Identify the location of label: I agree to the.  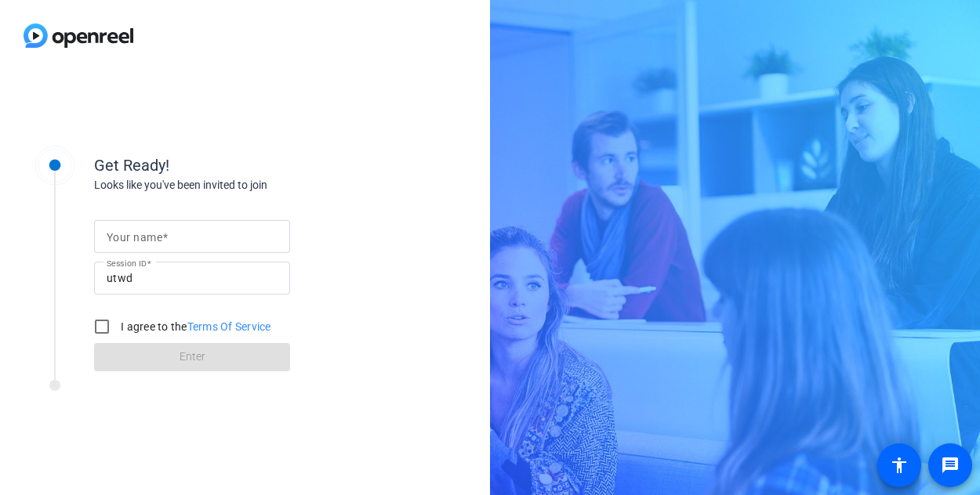
(194, 327).